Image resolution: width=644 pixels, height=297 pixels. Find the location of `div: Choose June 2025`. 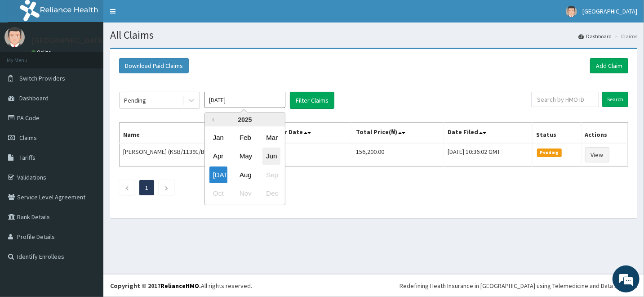

div: Choose June 2025 is located at coordinates (271, 156).